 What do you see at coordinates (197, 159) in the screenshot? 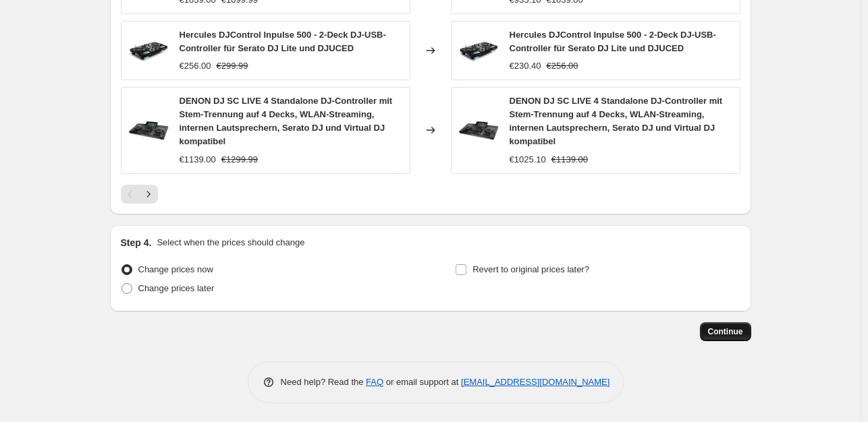
I see `div: €1139.00` at bounding box center [197, 159].